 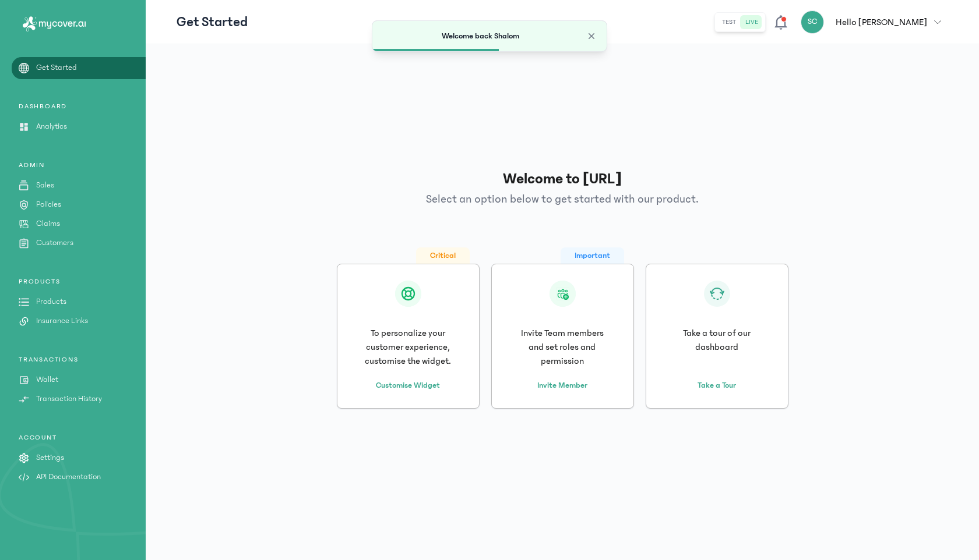 I want to click on span: Welcome back Shalom, so click(x=480, y=36).